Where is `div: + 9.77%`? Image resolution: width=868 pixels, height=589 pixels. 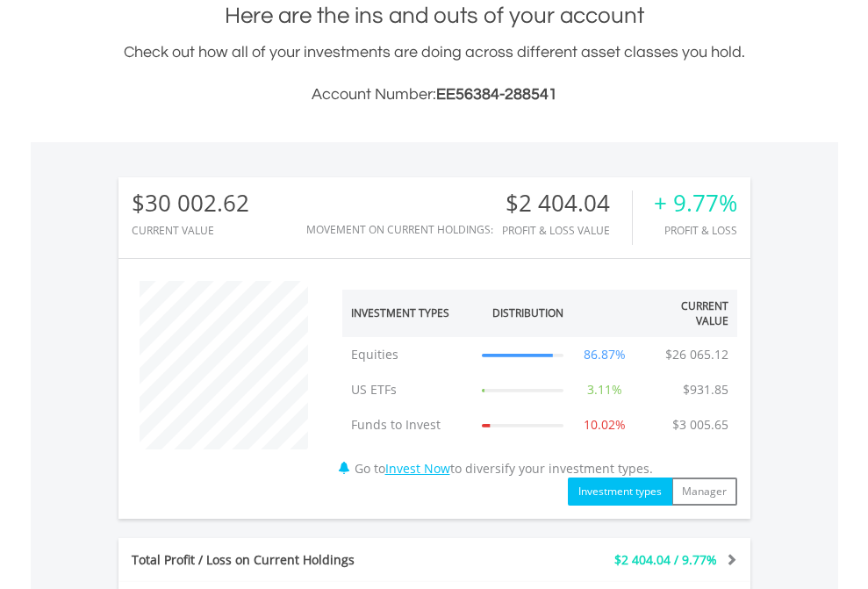 div: + 9.77% is located at coordinates (695, 203).